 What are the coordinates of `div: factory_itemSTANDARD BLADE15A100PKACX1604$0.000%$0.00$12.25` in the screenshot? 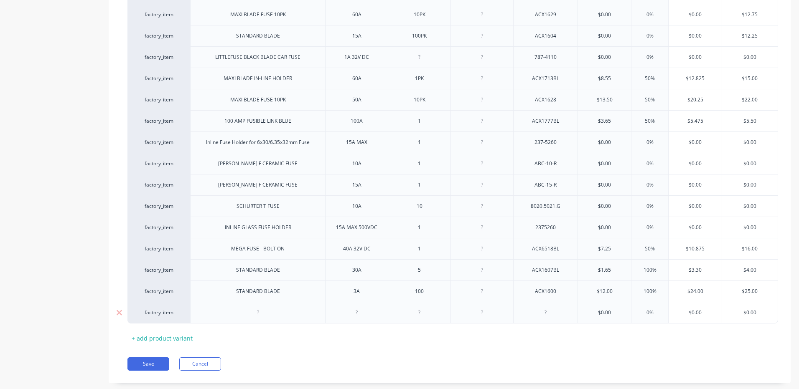 It's located at (452, 36).